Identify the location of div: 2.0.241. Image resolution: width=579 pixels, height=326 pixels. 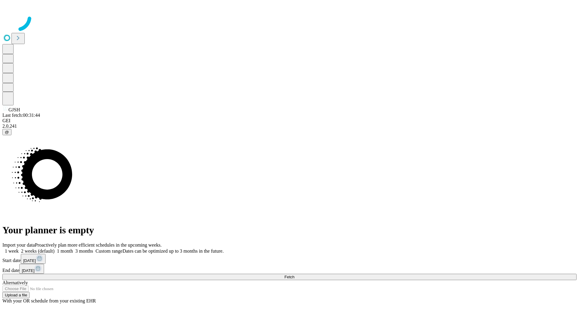
(289, 126).